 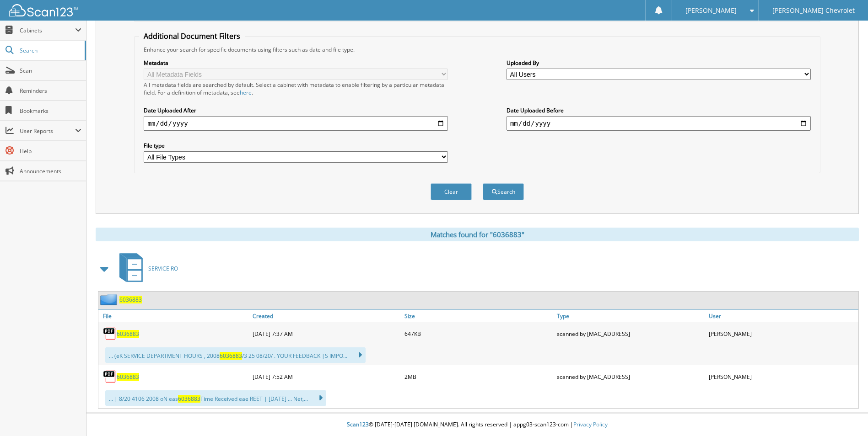 What do you see at coordinates (110, 299) in the screenshot?
I see `img: folder2.png` at bounding box center [110, 299].